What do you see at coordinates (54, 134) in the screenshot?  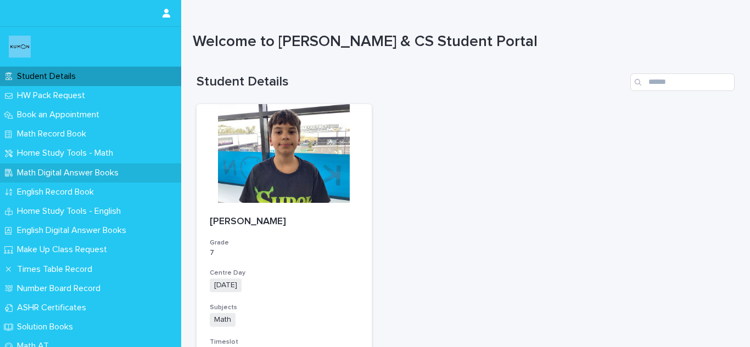 I see `p: Math Record Book` at bounding box center [54, 134].